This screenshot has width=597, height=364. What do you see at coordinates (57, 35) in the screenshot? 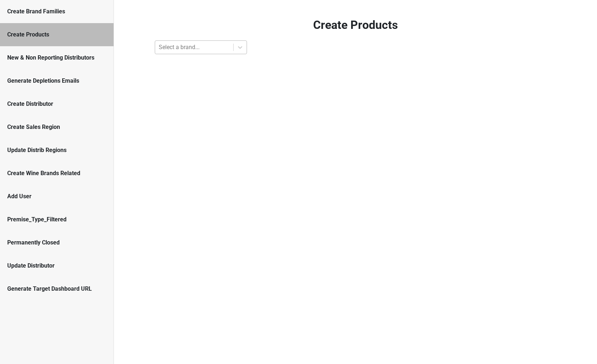
I see `div: Create Products` at bounding box center [57, 35].